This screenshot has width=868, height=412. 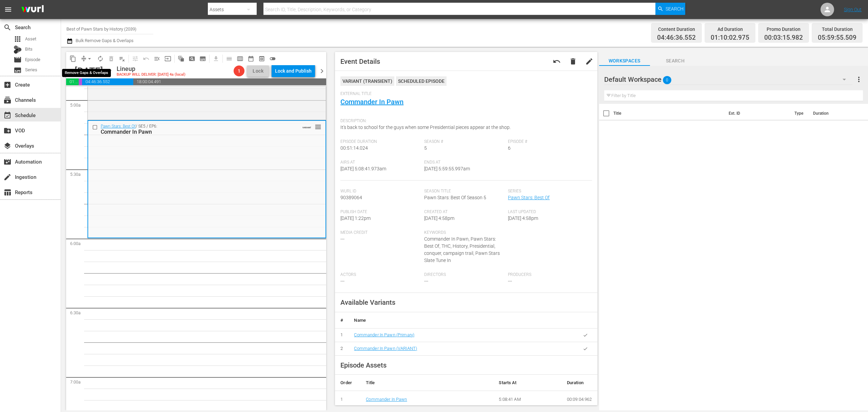 I want to click on th: Starts At, so click(x=527, y=383).